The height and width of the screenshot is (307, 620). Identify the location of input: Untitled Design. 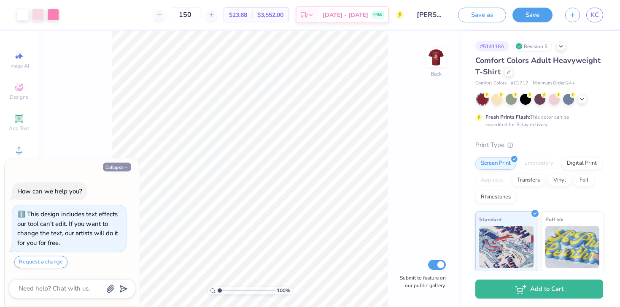
(431, 15).